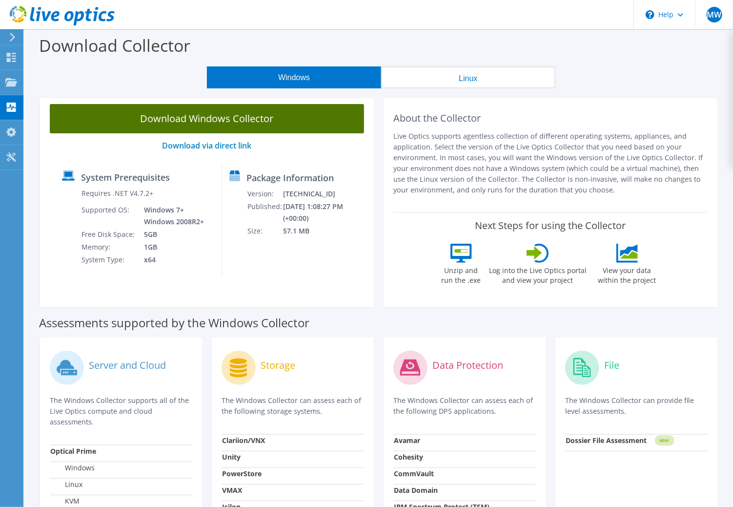 Image resolution: width=733 pixels, height=507 pixels. I want to click on label: Package Information, so click(290, 178).